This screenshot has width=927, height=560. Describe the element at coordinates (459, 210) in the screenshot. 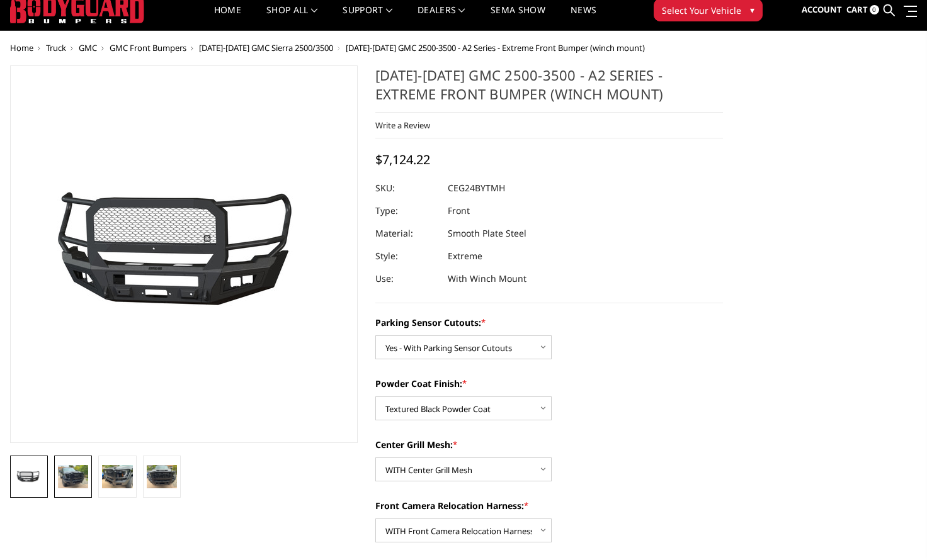

I see `dd: Front` at that location.